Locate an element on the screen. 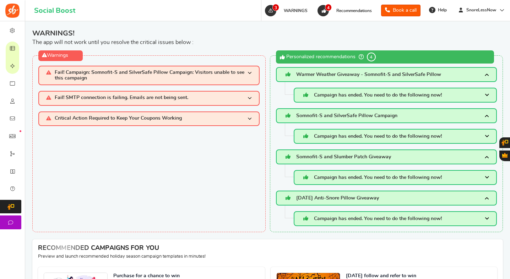 The image size is (510, 279). span: Help is located at coordinates (442, 10).